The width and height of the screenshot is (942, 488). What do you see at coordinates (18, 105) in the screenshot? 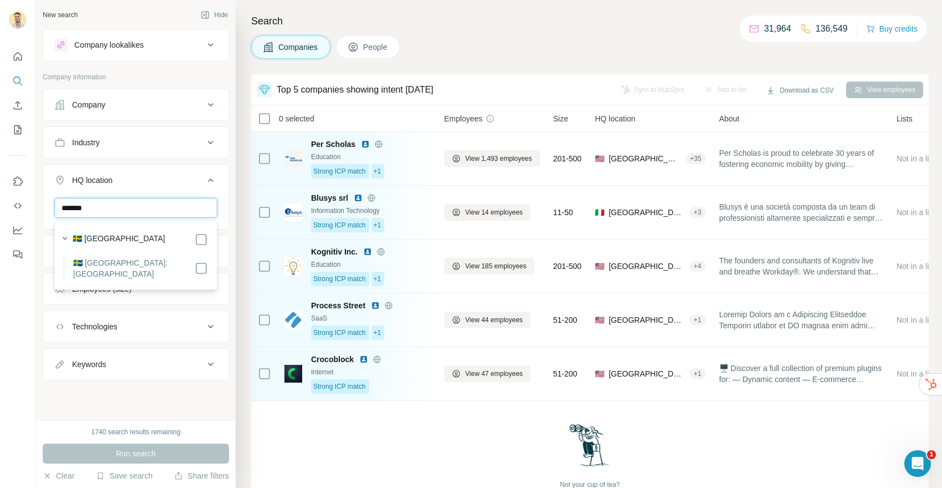
I see `button: Enrich CSV` at bounding box center [18, 105].